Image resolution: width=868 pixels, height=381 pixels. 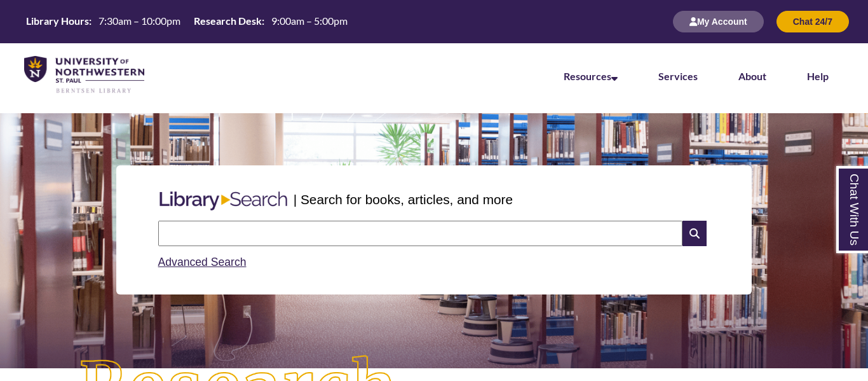 What do you see at coordinates (813, 22) in the screenshot?
I see `button: Chat 24/7` at bounding box center [813, 22].